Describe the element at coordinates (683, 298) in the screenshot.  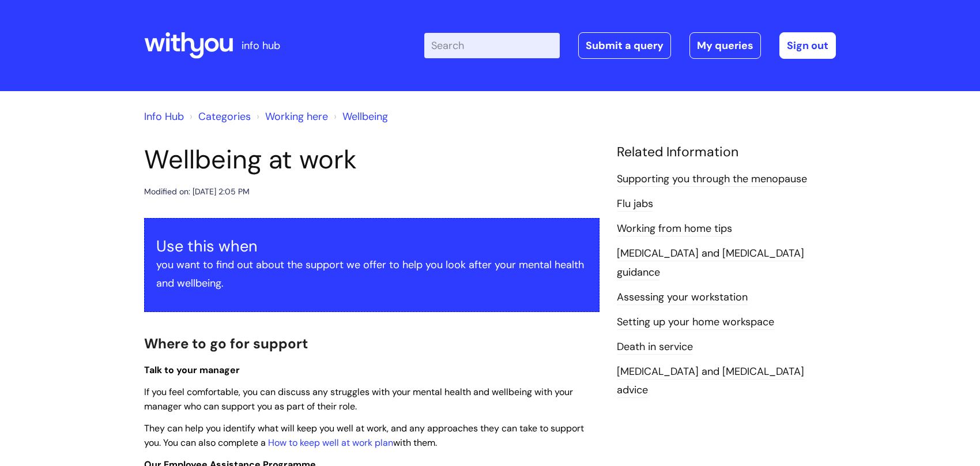
I see `a: Assessing your workstation` at that location.